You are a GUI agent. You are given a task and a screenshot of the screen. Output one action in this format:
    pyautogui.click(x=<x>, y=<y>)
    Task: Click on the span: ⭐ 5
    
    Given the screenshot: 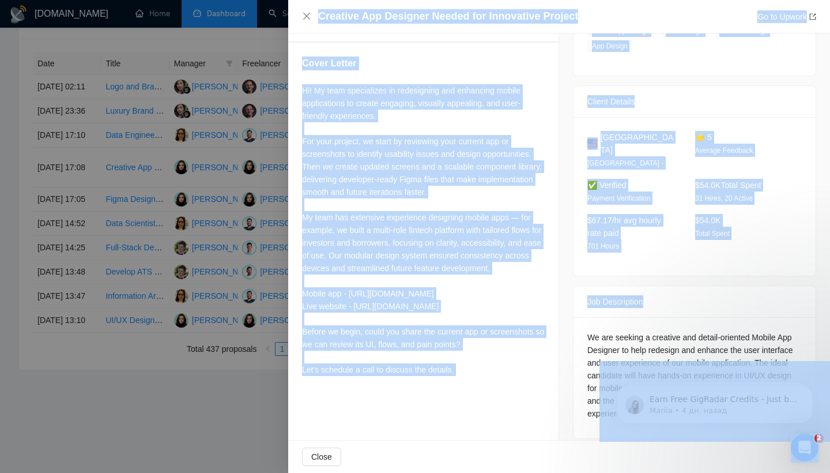 What is the action you would take?
    pyautogui.click(x=703, y=137)
    